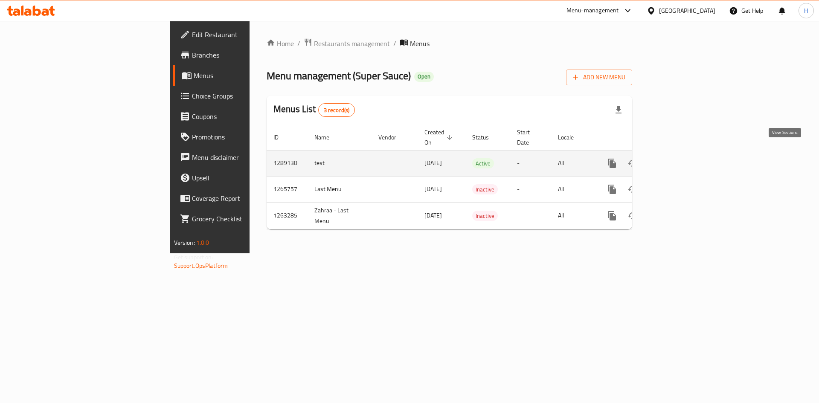 The image size is (819, 403). What do you see at coordinates (327, 137) in the screenshot?
I see `span: Name` at bounding box center [327, 137].